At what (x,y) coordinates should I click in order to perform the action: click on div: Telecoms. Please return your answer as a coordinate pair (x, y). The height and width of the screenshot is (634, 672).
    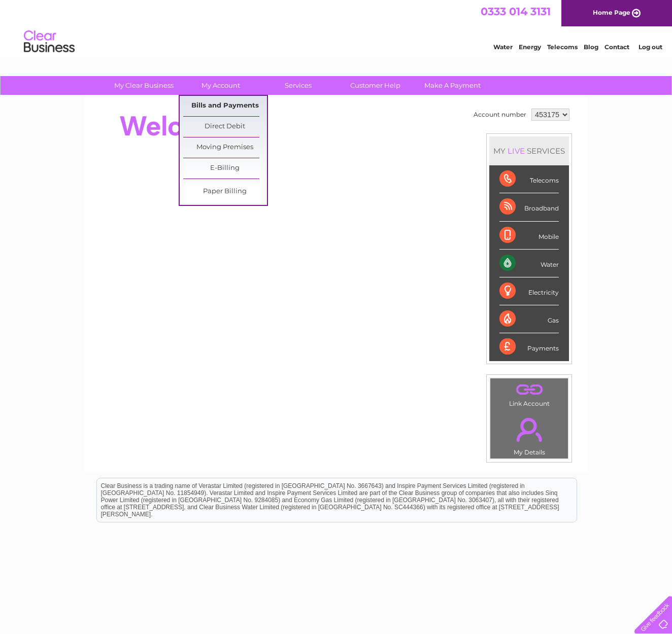
    Looking at the image, I should click on (529, 179).